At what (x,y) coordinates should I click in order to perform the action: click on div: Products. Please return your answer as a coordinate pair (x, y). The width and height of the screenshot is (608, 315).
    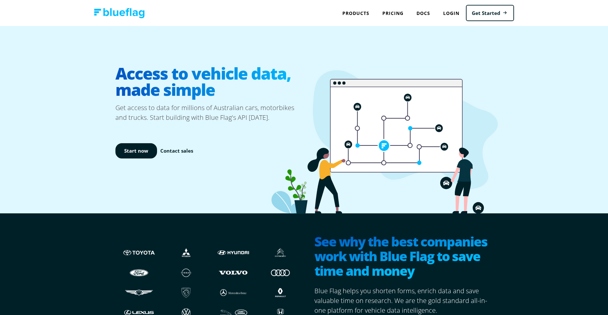
    Looking at the image, I should click on (356, 13).